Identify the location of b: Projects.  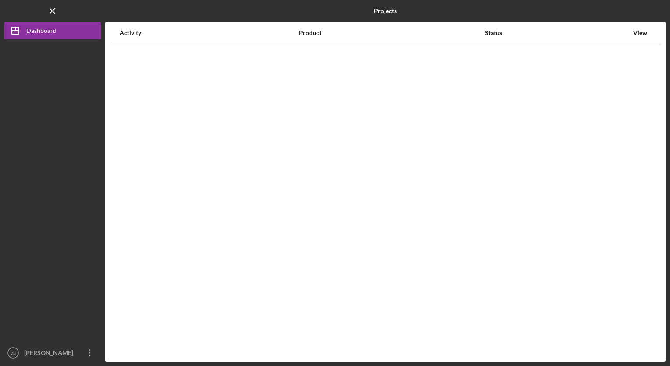
(385, 11).